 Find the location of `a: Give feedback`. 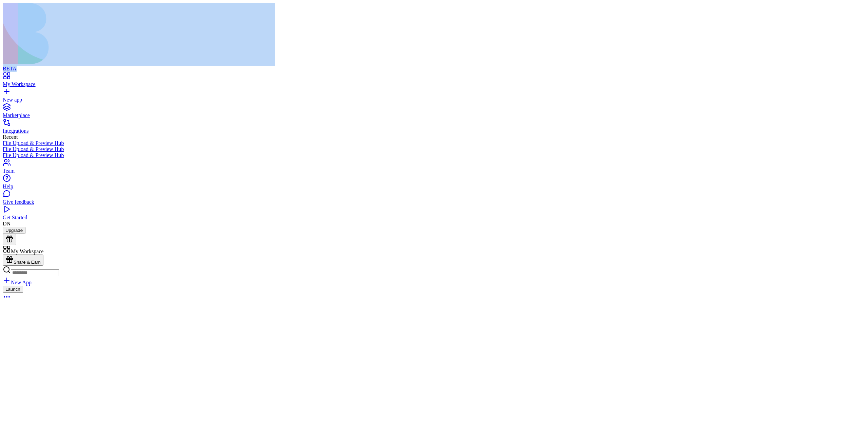

a: Give feedback is located at coordinates (434, 199).